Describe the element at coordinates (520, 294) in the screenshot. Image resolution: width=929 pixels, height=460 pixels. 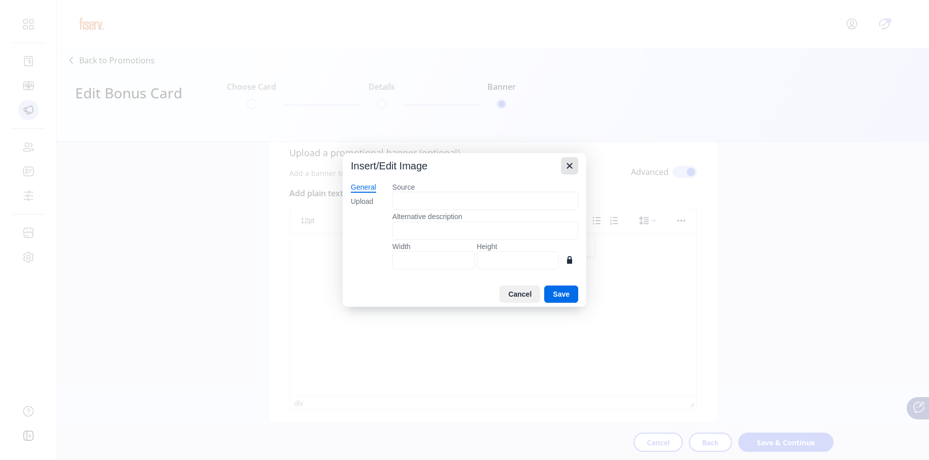
I see `button: Cancel` at that location.